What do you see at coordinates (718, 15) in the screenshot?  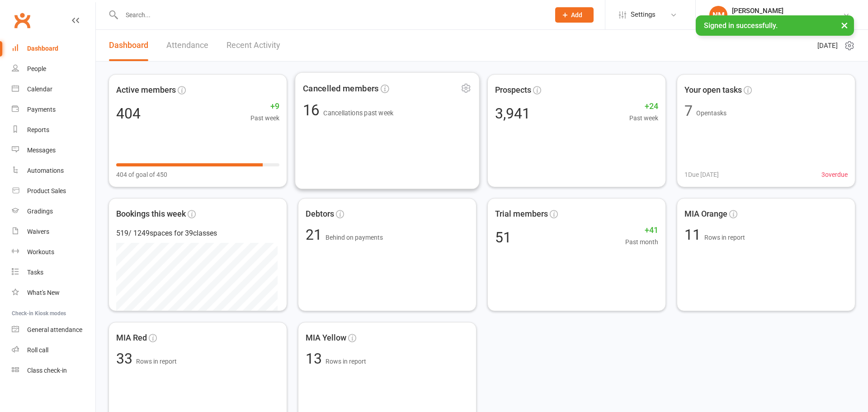 I see `div: NM` at bounding box center [718, 15].